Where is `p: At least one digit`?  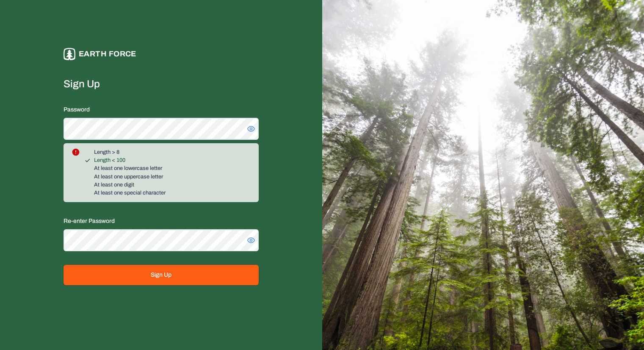
p: At least one digit is located at coordinates (114, 185).